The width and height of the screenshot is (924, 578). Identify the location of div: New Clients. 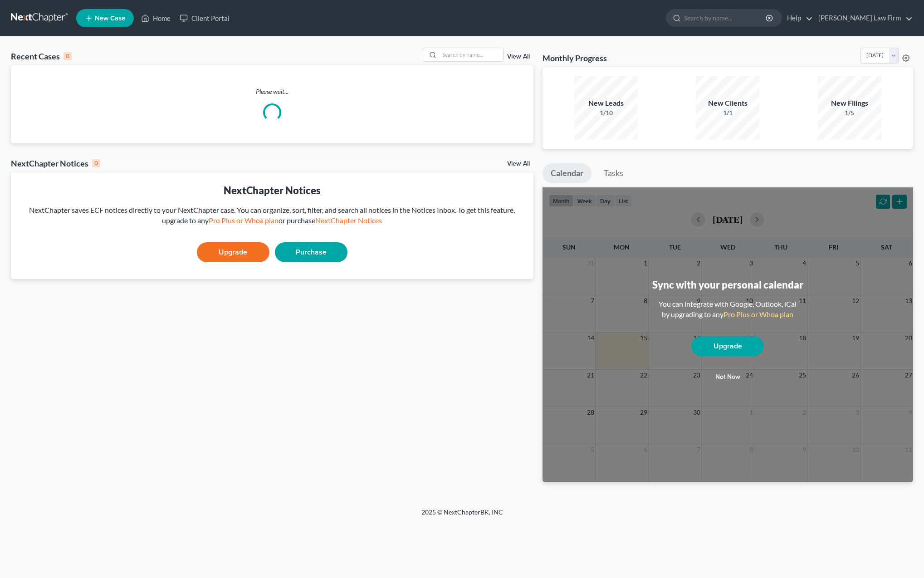
(728, 103).